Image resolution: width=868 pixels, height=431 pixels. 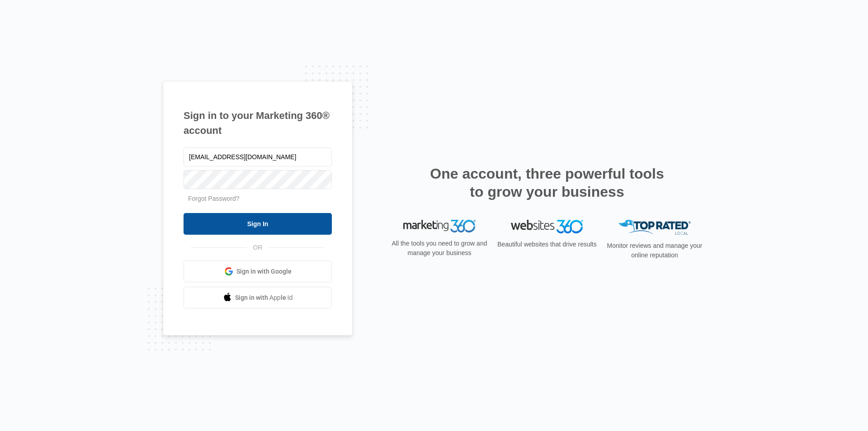 What do you see at coordinates (655, 250) in the screenshot?
I see `p: Monitor reviews and manage your online reputation` at bounding box center [655, 250].